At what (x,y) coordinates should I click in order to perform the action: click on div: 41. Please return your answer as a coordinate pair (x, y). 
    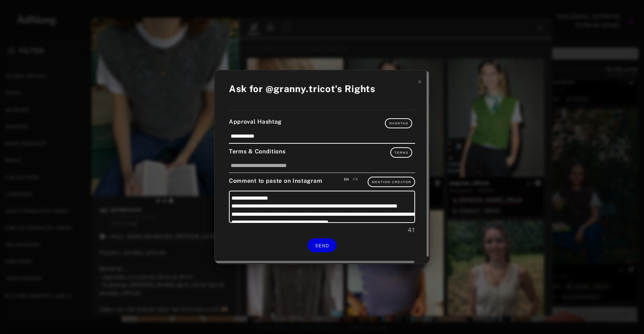
    Looking at the image, I should click on (322, 230).